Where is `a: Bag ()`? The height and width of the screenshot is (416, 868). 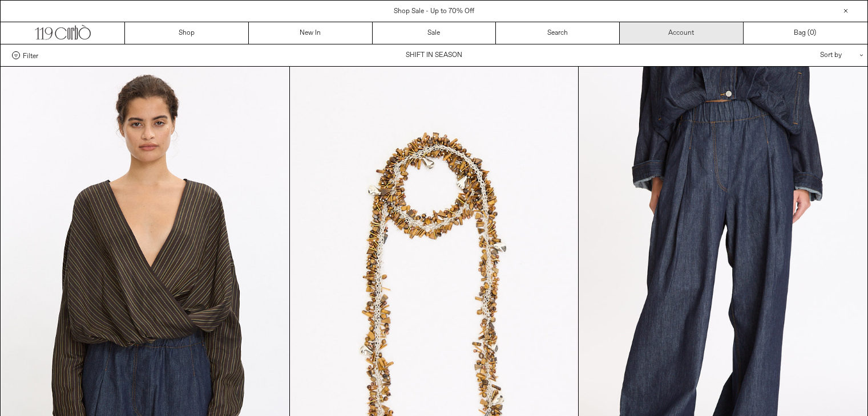 a: Bag () is located at coordinates (805, 33).